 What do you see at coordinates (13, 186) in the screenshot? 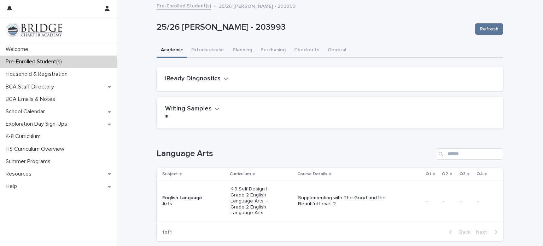
I see `p: Help` at bounding box center [13, 186].